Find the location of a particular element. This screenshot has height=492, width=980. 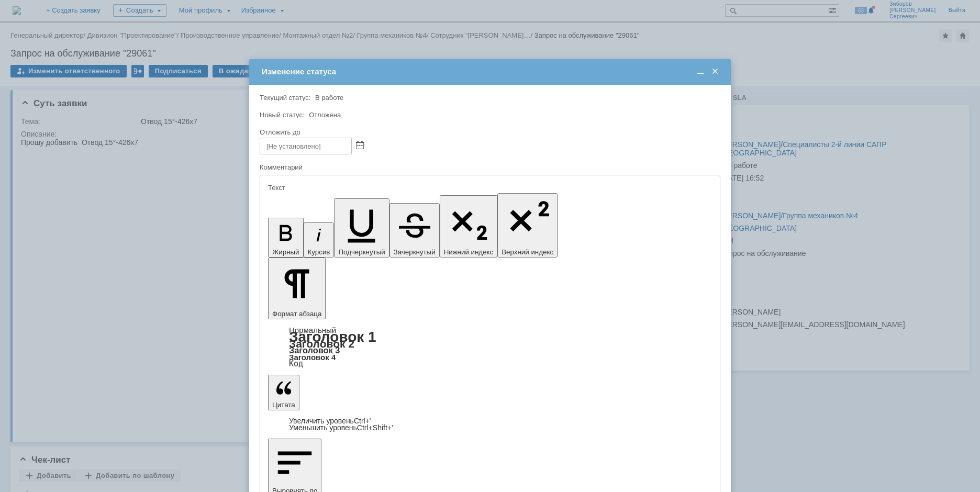

span: Жирный is located at coordinates (286, 252).